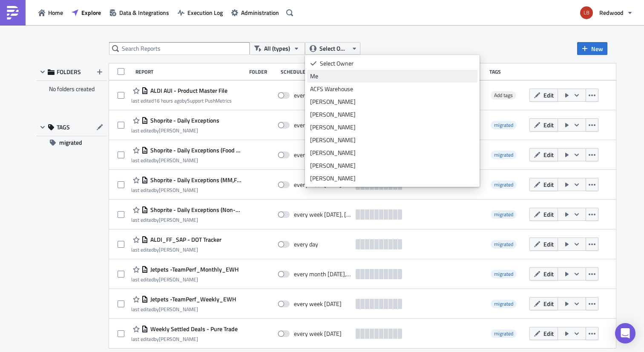 The height and width of the screenshot is (352, 644). Describe the element at coordinates (139, 13) in the screenshot. I see `button: Data & Integrations` at that location.